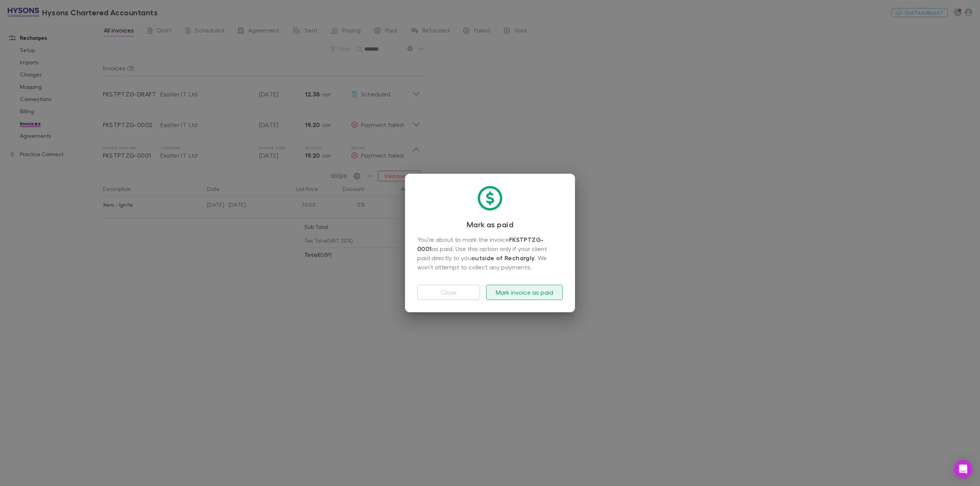 This screenshot has height=486, width=980. Describe the element at coordinates (503, 258) in the screenshot. I see `strong: outside of Rechargly` at that location.